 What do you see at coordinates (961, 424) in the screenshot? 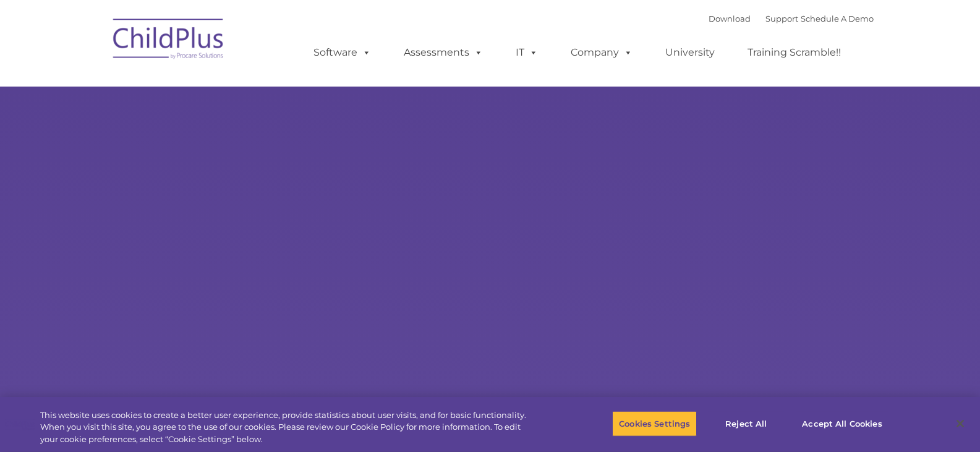
I see `button: Close` at bounding box center [961, 424].